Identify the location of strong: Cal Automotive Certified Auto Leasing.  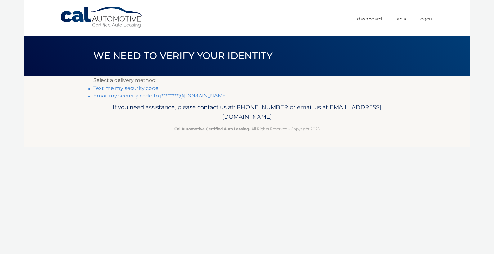
(212, 129).